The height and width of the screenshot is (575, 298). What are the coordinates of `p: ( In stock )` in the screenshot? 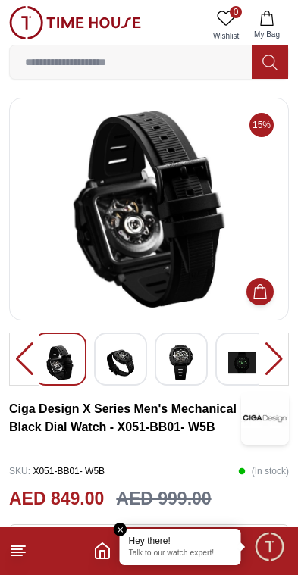 It's located at (263, 471).